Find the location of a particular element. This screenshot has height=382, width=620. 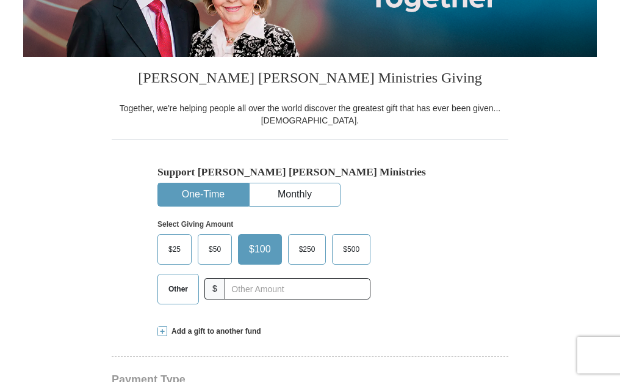

button: Monthly is located at coordinates (295, 194).